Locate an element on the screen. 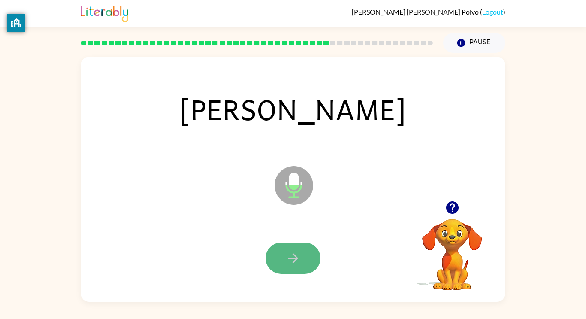 The width and height of the screenshot is (586, 319). button: Pause is located at coordinates (474, 43).